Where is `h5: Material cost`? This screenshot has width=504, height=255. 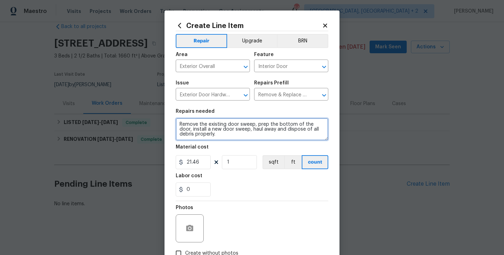 h5: Material cost is located at coordinates (192, 147).